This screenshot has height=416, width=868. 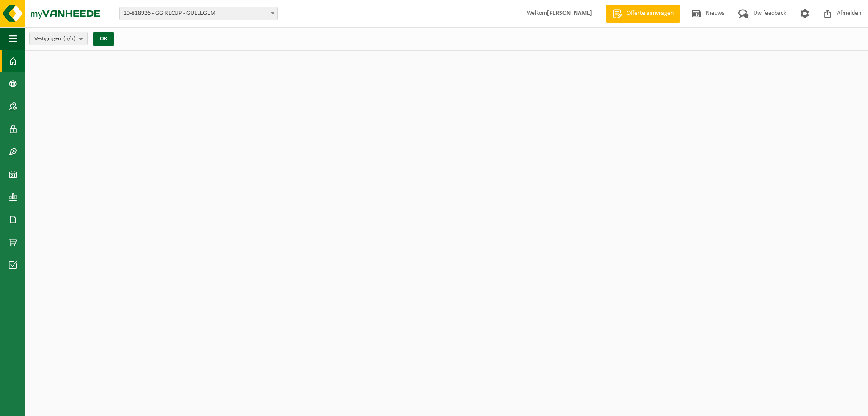 I want to click on span: 10-818926 - GG RECUP - GULLEGEM, so click(x=198, y=14).